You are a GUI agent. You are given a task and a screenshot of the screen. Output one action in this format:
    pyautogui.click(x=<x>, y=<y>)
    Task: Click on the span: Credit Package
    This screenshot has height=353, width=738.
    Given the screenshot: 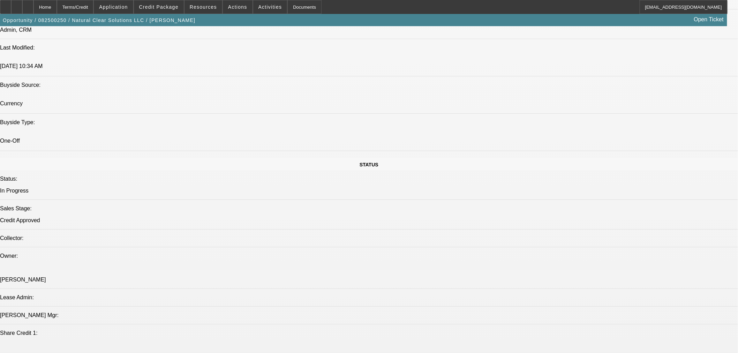 What is the action you would take?
    pyautogui.click(x=159, y=7)
    